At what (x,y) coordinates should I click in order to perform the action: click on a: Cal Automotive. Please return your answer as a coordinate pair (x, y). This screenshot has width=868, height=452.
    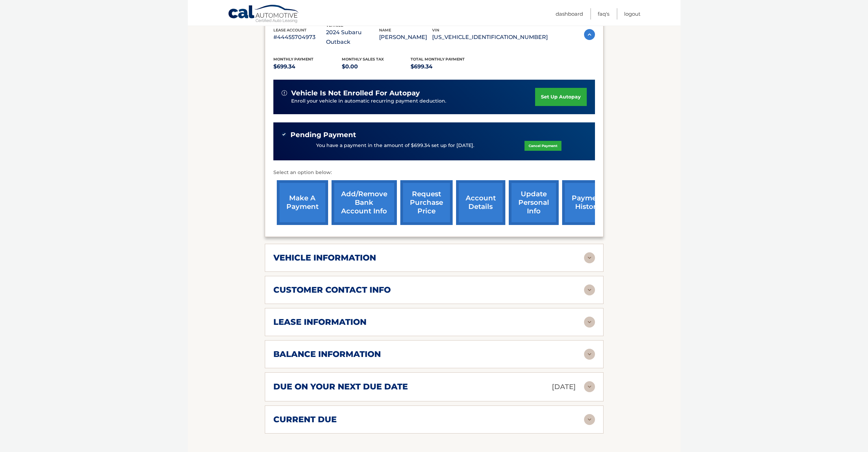
    Looking at the image, I should click on (264, 14).